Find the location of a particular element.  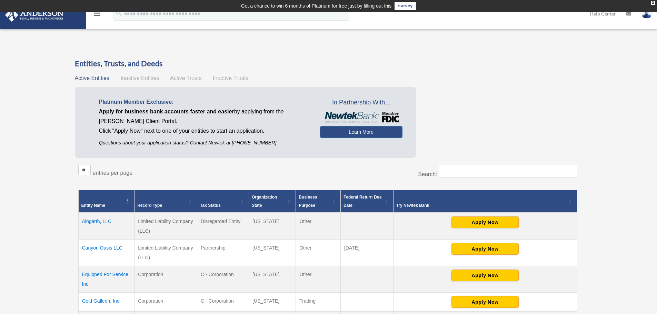

img: Anderson Advisors Platinum Portal is located at coordinates (34, 15).